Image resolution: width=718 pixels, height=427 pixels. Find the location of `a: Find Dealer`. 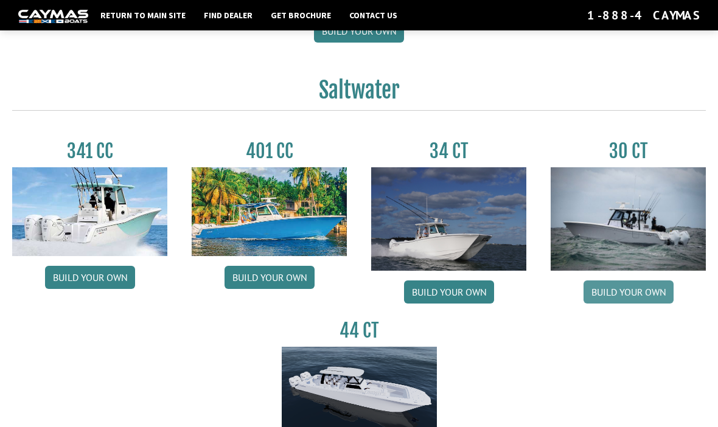

a: Find Dealer is located at coordinates (228, 15).